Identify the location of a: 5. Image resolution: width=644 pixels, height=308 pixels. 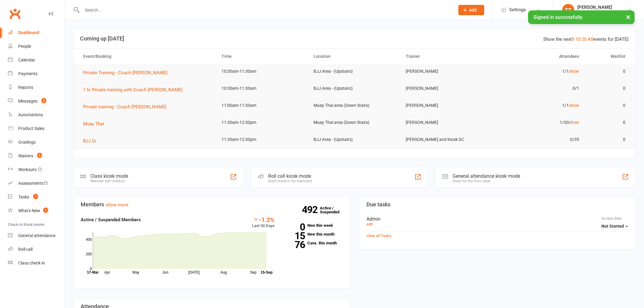
(573, 39).